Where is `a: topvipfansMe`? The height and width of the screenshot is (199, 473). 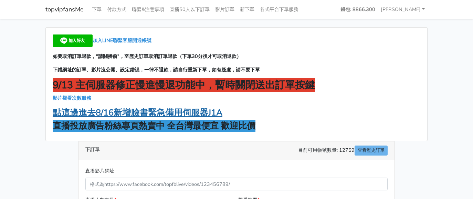 a: topvipfansMe is located at coordinates (64, 9).